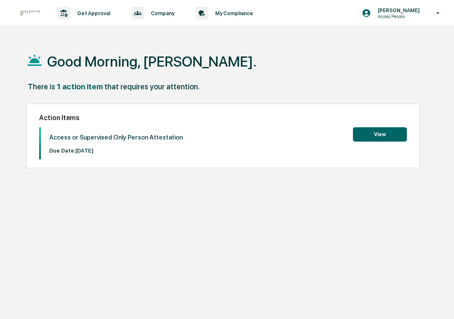 This screenshot has width=454, height=319. I want to click on h2: Action Items, so click(223, 118).